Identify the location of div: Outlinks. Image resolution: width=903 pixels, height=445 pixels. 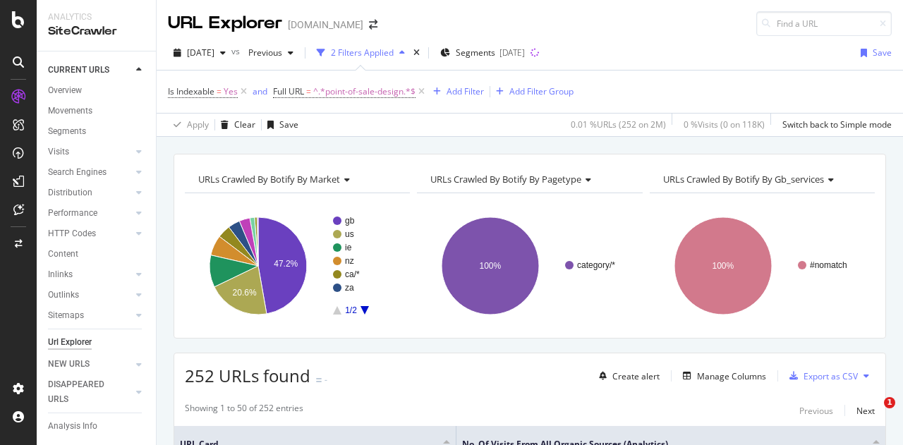
(63, 295).